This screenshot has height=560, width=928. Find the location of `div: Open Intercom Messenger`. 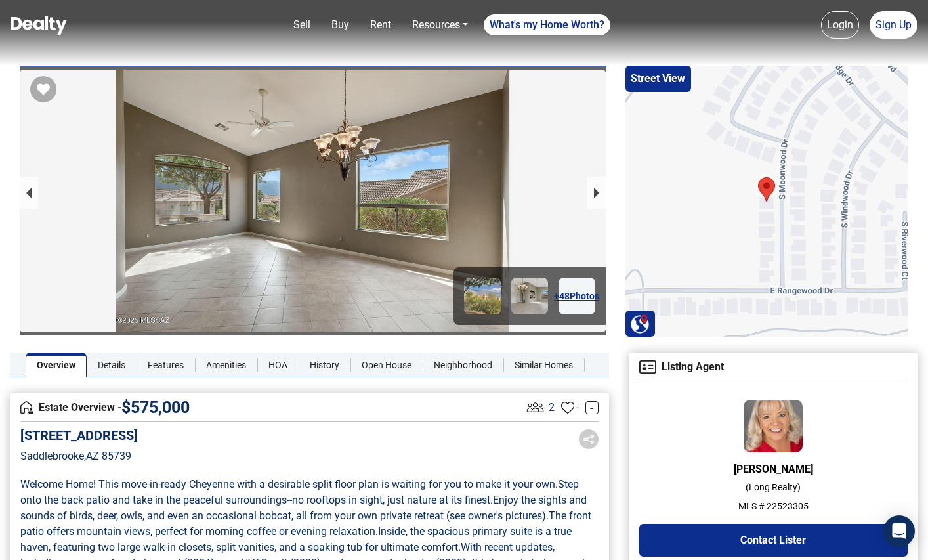

div: Open Intercom Messenger is located at coordinates (899, 530).